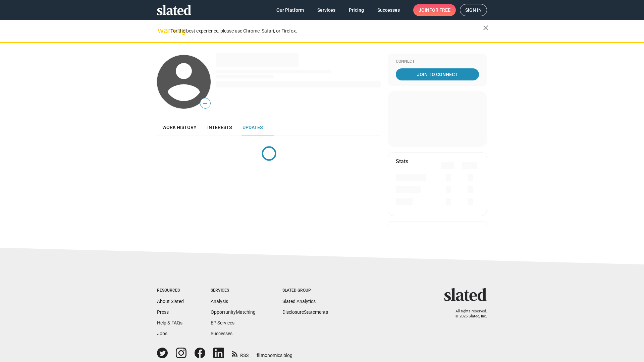 This screenshot has height=362, width=644. What do you see at coordinates (260, 355) in the screenshot?
I see `span: film` at bounding box center [260, 355].